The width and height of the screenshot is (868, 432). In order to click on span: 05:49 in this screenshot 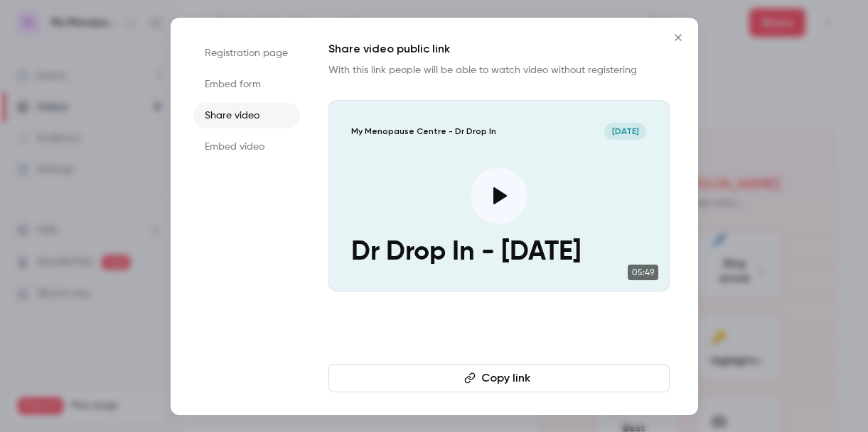, I will do `click(643, 273)`.